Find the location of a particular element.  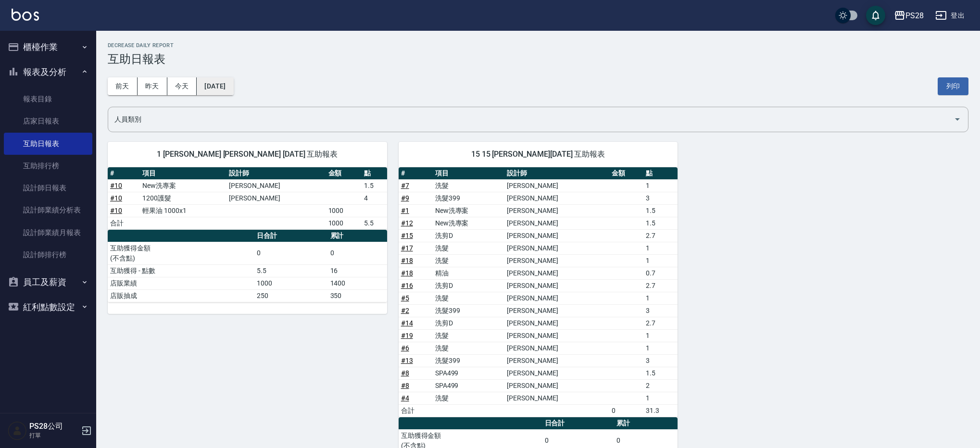

a: 設計師日報表 is located at coordinates (48, 188).